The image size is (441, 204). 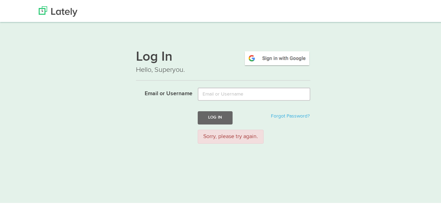 I want to click on img: Lately, so click(x=58, y=10).